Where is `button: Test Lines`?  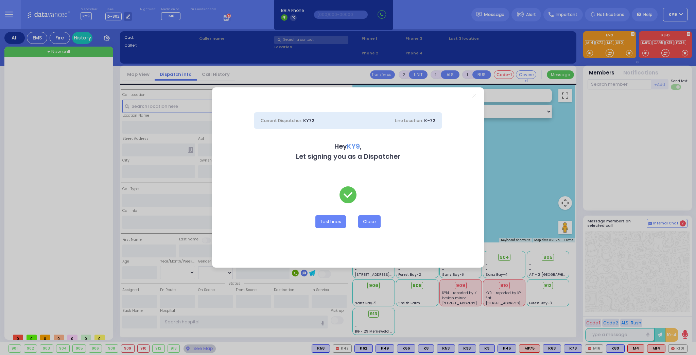
button: Test Lines is located at coordinates (331, 222).